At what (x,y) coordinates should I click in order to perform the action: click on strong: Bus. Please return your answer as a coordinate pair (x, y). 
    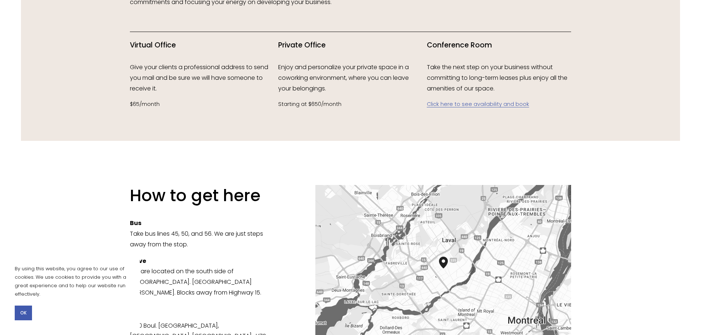
    Looking at the image, I should click on (135, 223).